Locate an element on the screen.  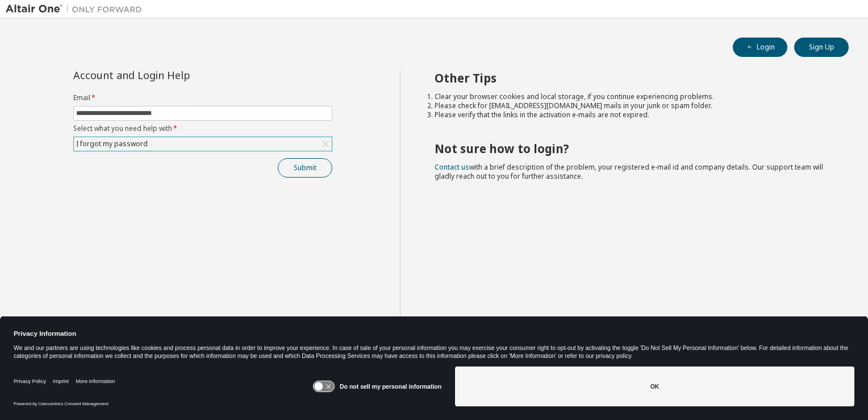
label: Email is located at coordinates (203, 98).